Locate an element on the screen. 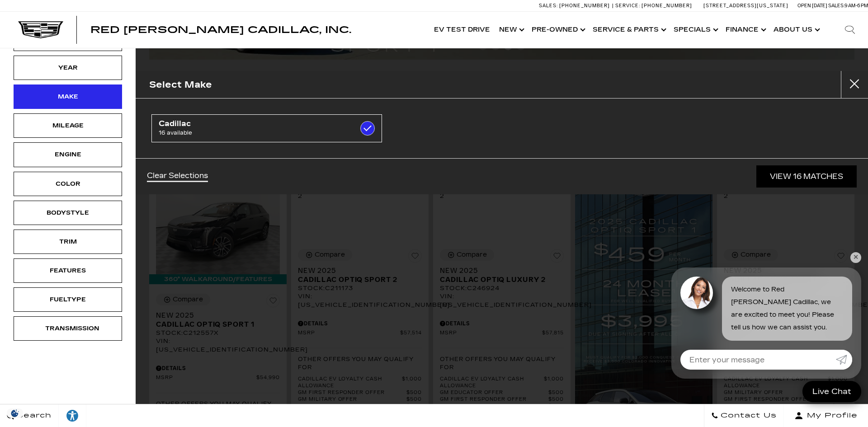 The image size is (868, 427). span: Contact Us is located at coordinates (747, 415).